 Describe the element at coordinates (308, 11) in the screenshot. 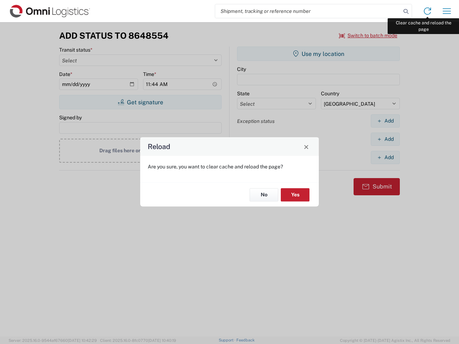

I see `input: Shipment, tracking or reference number` at that location.